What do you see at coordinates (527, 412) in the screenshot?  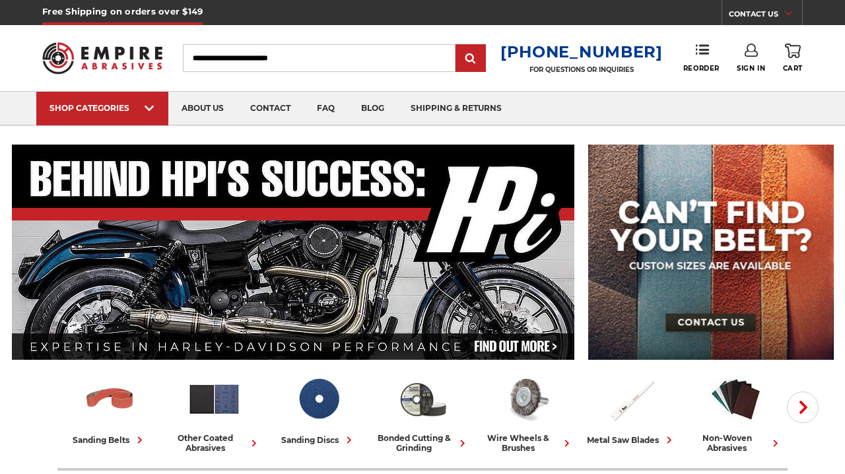 I see `a: wire wheels & brushes` at bounding box center [527, 412].